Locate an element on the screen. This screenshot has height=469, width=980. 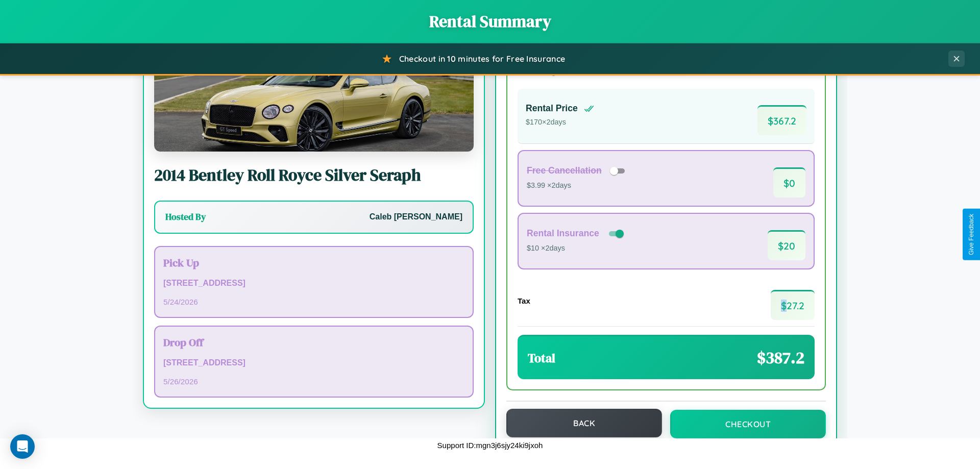
span: $ 387.2 is located at coordinates (781, 357).